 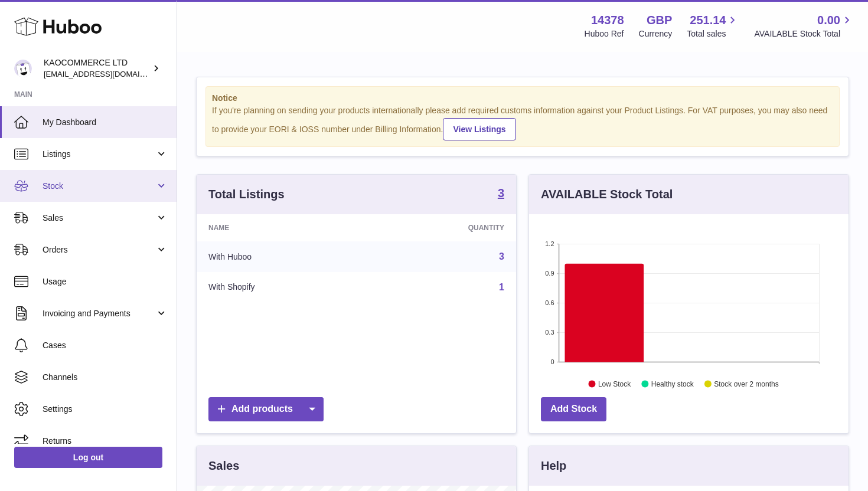 I want to click on a: Add products, so click(x=266, y=409).